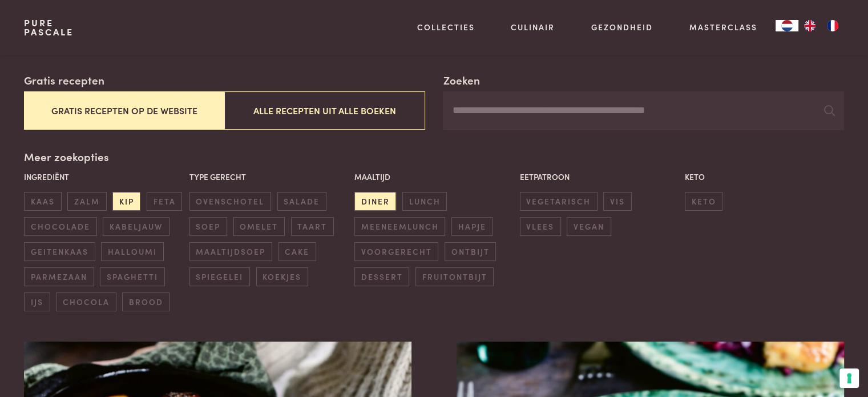  What do you see at coordinates (810, 25) in the screenshot?
I see `aside: Language selected: Nederlands` at bounding box center [810, 25].